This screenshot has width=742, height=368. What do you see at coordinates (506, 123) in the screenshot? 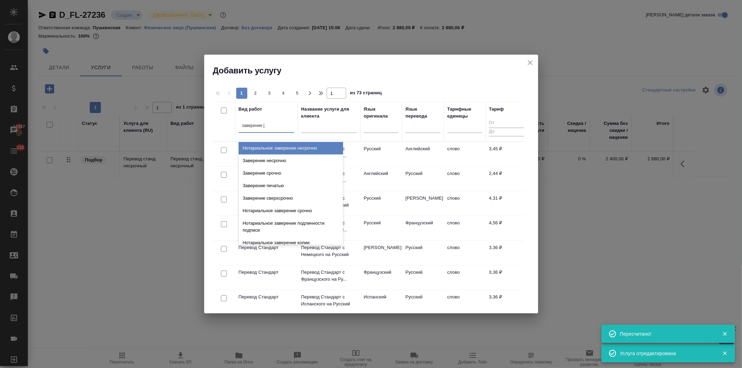
I see `input: От` at bounding box center [506, 123].